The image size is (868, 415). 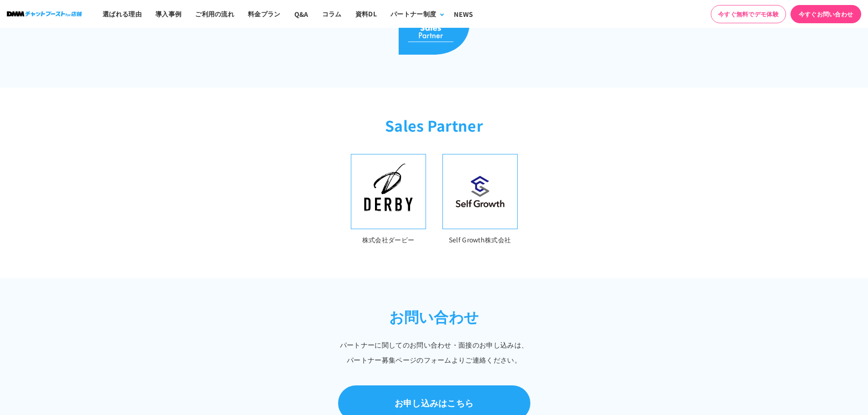 What do you see at coordinates (388, 240) in the screenshot?
I see `p: 株式会社ダービー` at bounding box center [388, 240].